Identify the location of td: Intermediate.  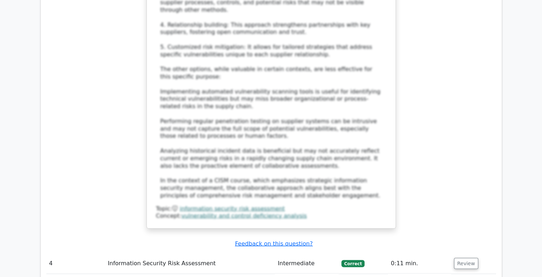
(307, 263).